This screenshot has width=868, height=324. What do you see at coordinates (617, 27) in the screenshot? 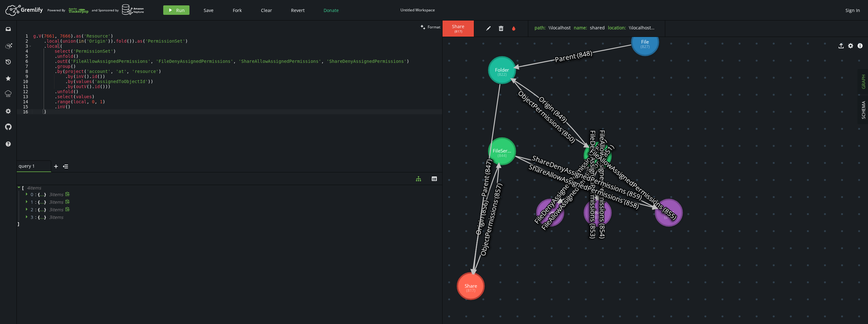
I see `label: location :` at bounding box center [617, 27].